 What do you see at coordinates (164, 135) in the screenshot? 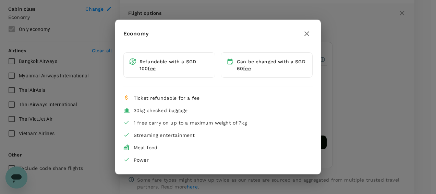
I see `span: Streaming entertainment` at bounding box center [164, 135].